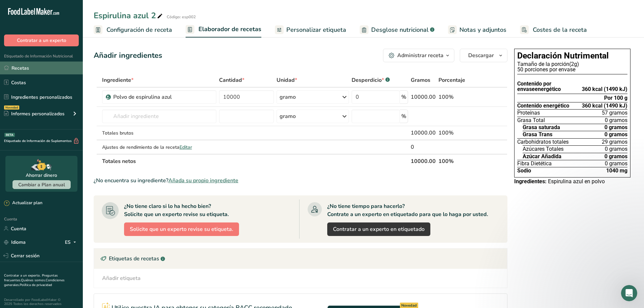 This screenshot has height=308, width=644. Describe the element at coordinates (41, 97) in the screenshot. I see `font: Ingredientes personalizados` at that location.